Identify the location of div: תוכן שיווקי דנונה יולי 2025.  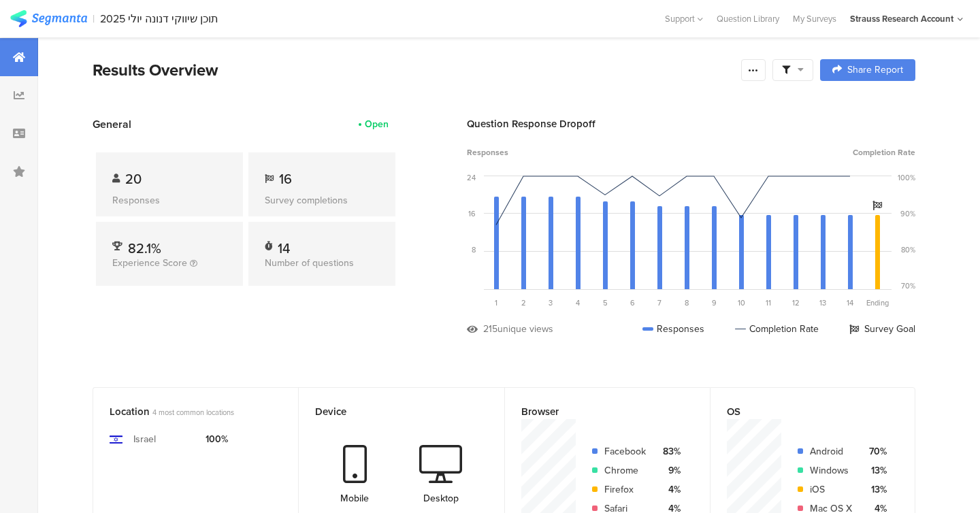
(159, 18).